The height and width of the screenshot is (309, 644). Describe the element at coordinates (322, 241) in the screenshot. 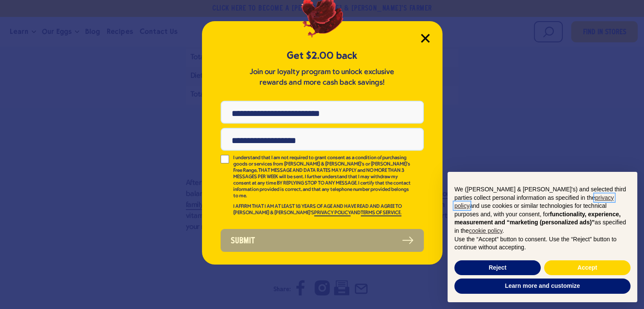

I see `button: Submit` at that location.